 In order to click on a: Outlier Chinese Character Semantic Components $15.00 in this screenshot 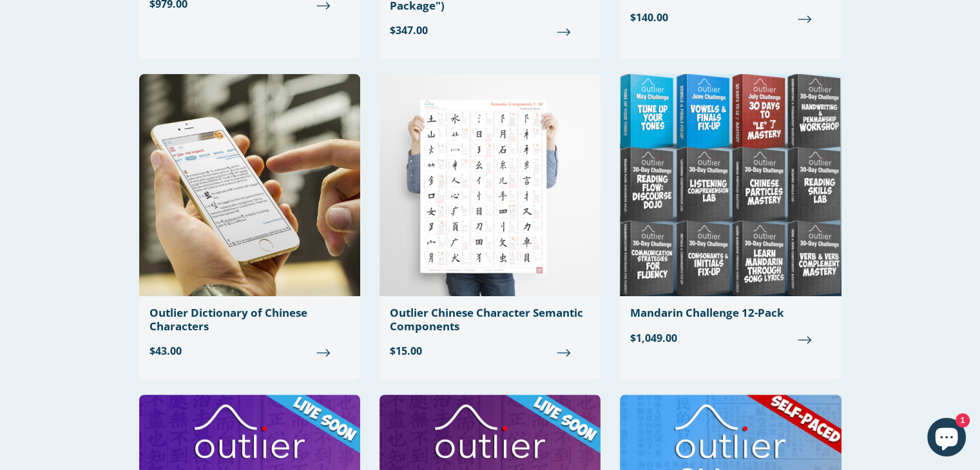, I will do `click(489, 222)`.